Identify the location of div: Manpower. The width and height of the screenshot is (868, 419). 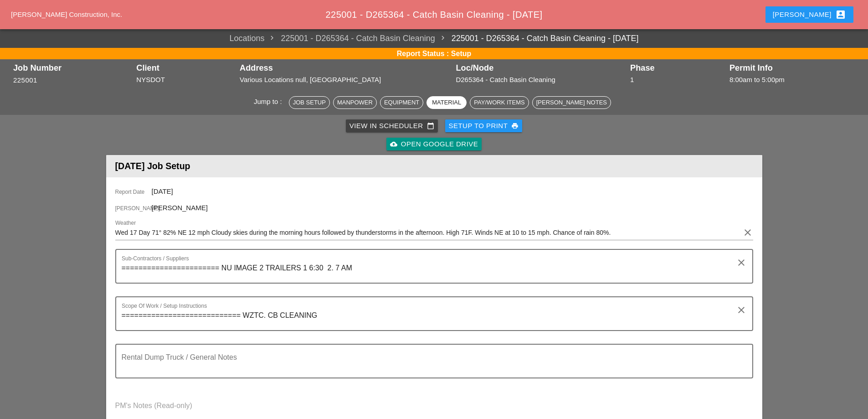
(355, 102).